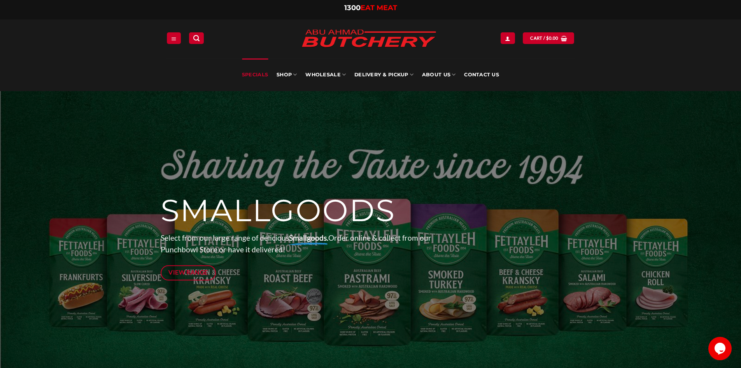 This screenshot has width=741, height=368. I want to click on strong: Smallgoods., so click(309, 237).